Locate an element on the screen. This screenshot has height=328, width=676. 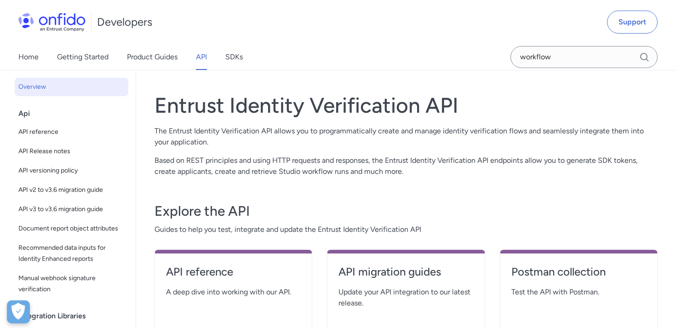
a: Postman collection is located at coordinates (578, 275).